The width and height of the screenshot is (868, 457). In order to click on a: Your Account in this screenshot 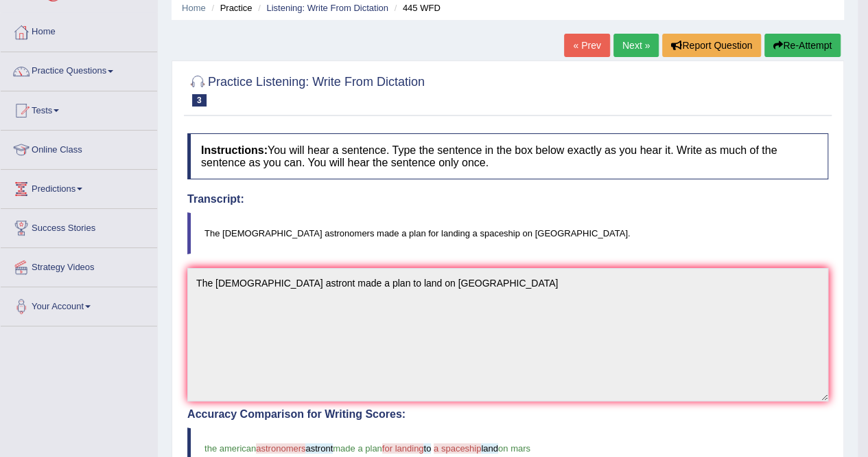, I will do `click(79, 304)`.